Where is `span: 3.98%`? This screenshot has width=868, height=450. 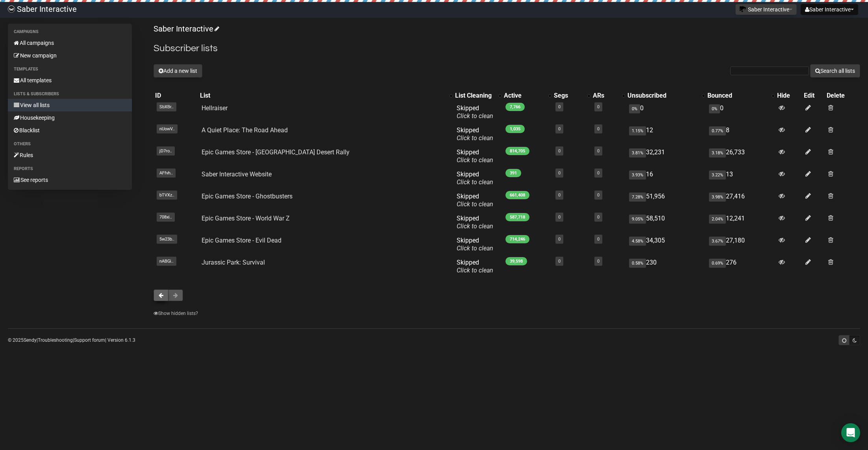 span: 3.98% is located at coordinates (717, 197).